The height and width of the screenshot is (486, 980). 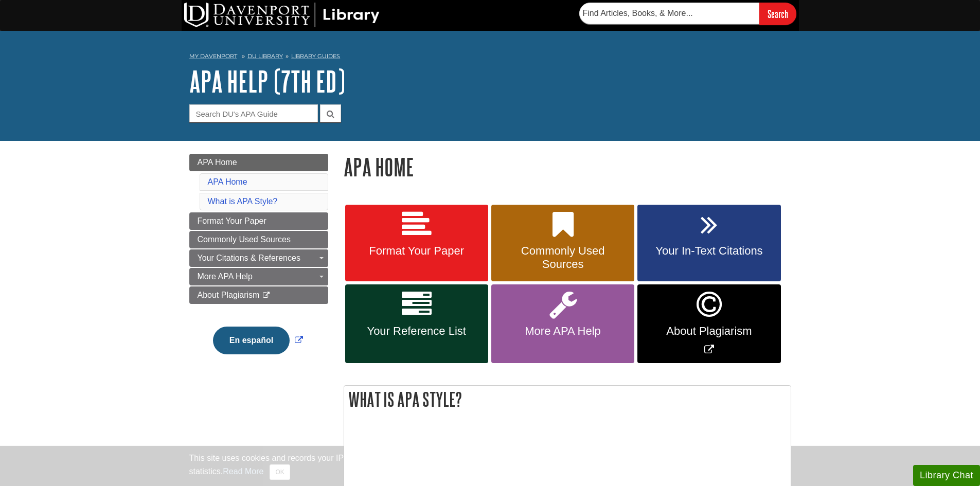 What do you see at coordinates (490, 58) in the screenshot?
I see `nav: breadcrumb` at bounding box center [490, 58].